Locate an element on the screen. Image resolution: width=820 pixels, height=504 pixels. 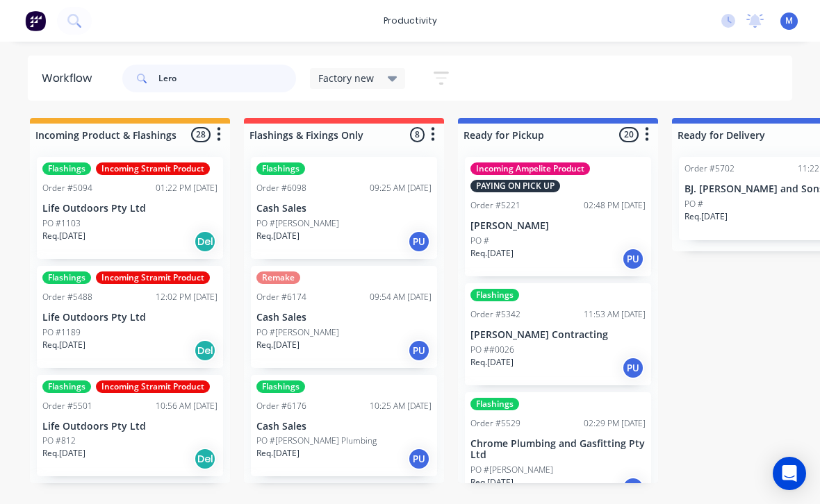
div: Order #5342 is located at coordinates (495, 315).